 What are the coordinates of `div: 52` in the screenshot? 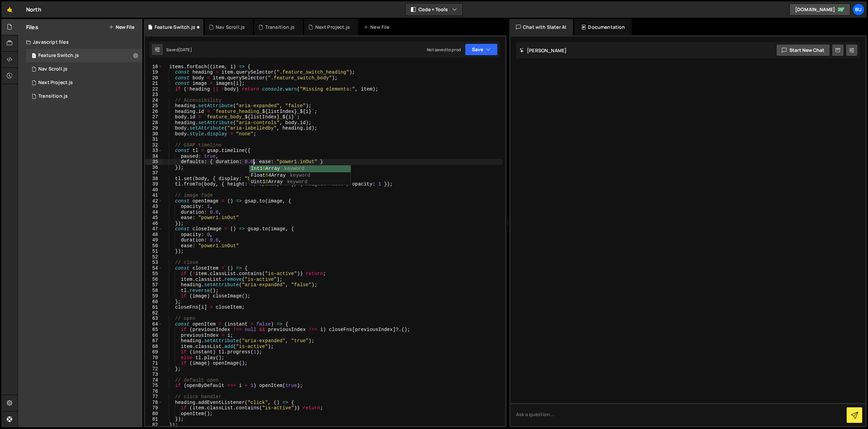 It's located at (154, 257).